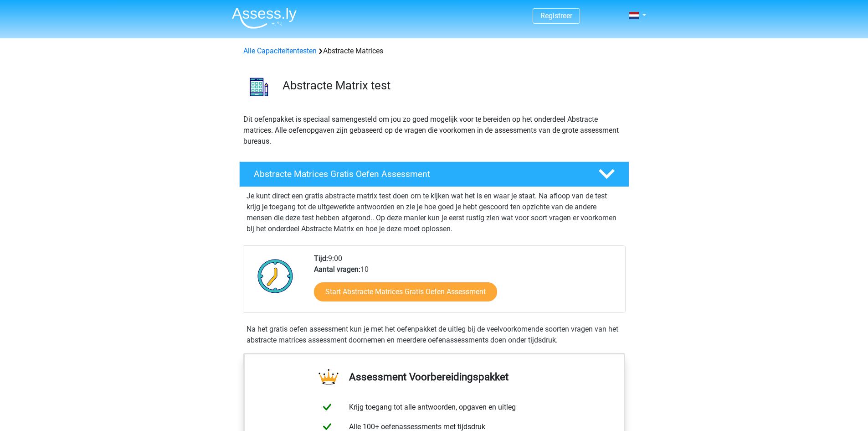  I want to click on b: Aantal vragen:, so click(338, 269).